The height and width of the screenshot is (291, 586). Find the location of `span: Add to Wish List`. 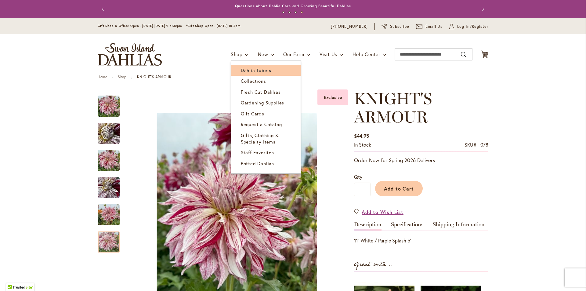

span: Add to Wish List is located at coordinates (383, 212).